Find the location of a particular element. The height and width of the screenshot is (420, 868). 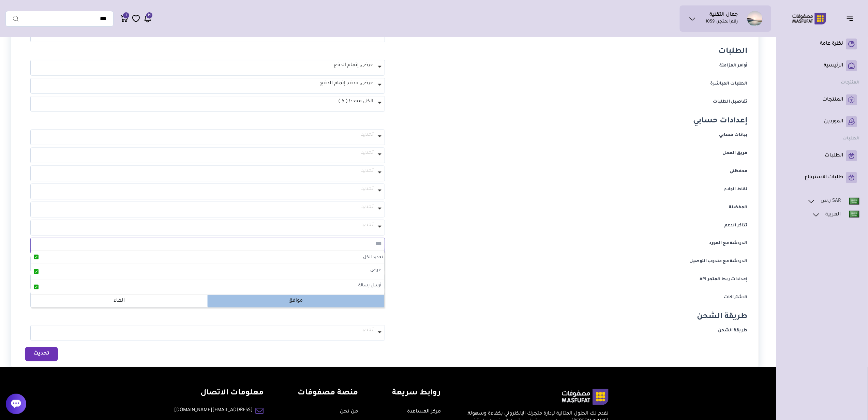

label: تفاصيل الطلبات is located at coordinates (570, 103).